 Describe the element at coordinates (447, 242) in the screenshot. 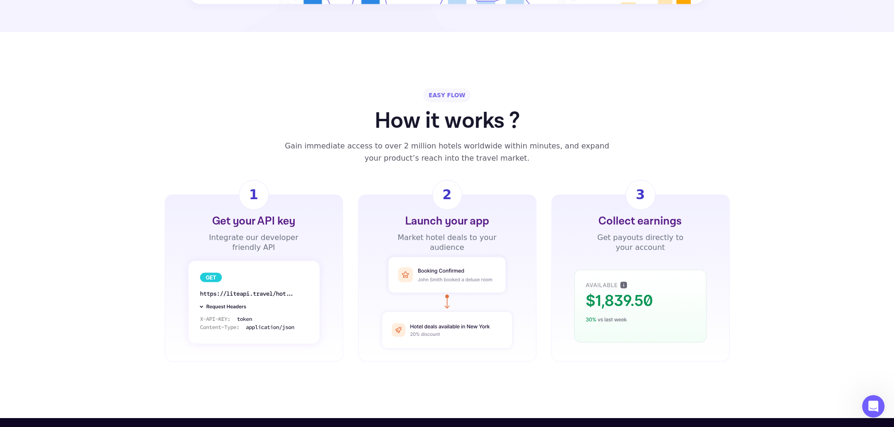

I see `div: Market hotel deals to your audience` at that location.